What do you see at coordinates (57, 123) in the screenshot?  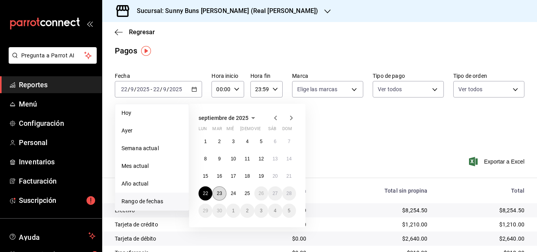 I see `span: Configuración` at bounding box center [57, 123].